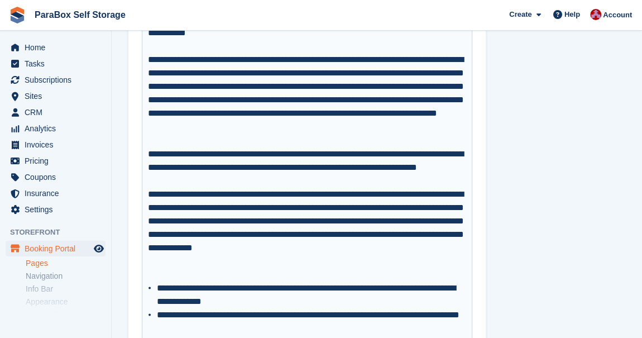 This screenshot has width=642, height=338. What do you see at coordinates (58, 112) in the screenshot?
I see `span: CRM` at bounding box center [58, 112].